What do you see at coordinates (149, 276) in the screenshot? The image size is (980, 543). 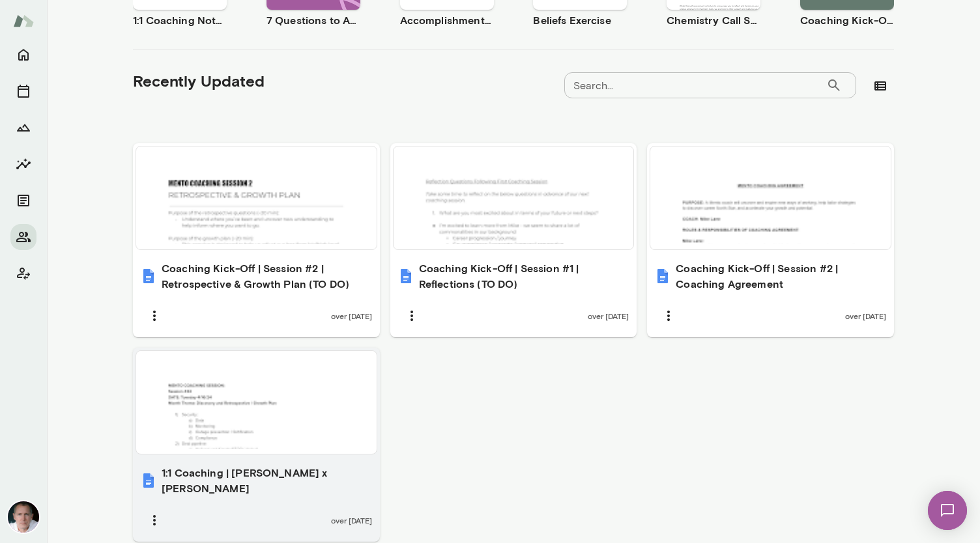 I see `img: Coaching Kick-Off | Session #2 | Retrospective & Growth Plan (TO DO)` at bounding box center [149, 276].